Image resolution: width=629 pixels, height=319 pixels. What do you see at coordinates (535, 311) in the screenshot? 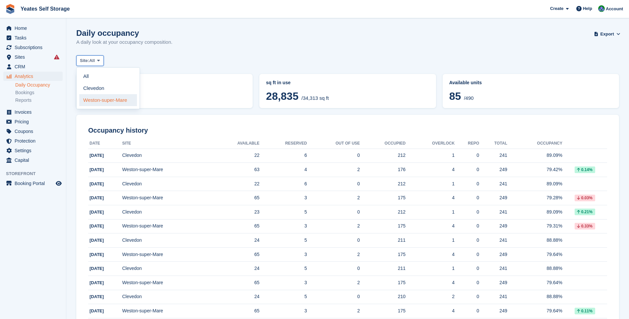
I see `td: 79.64%` at bounding box center [535, 311].